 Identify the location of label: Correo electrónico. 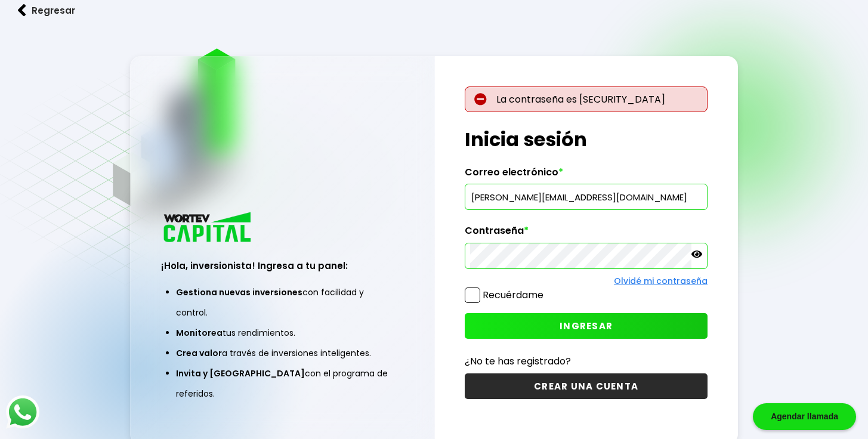
(586, 175).